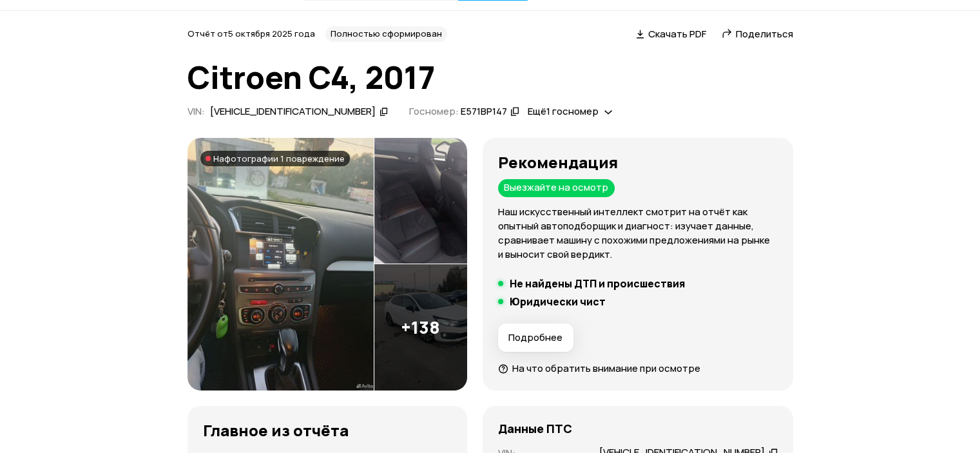 The width and height of the screenshot is (980, 453). What do you see at coordinates (490, 78) in the screenshot?
I see `h1: Citroen C4, 2017` at bounding box center [490, 78].